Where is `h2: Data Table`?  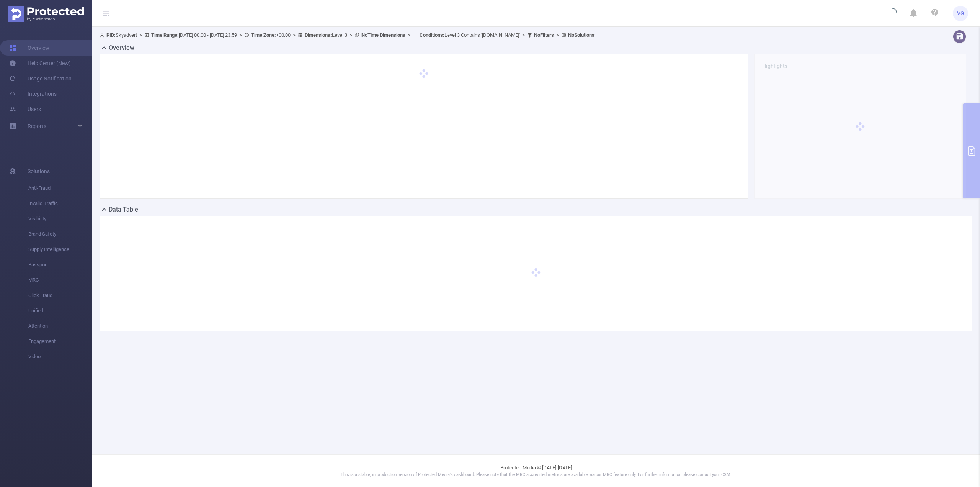 h2: Data Table is located at coordinates (124, 209).